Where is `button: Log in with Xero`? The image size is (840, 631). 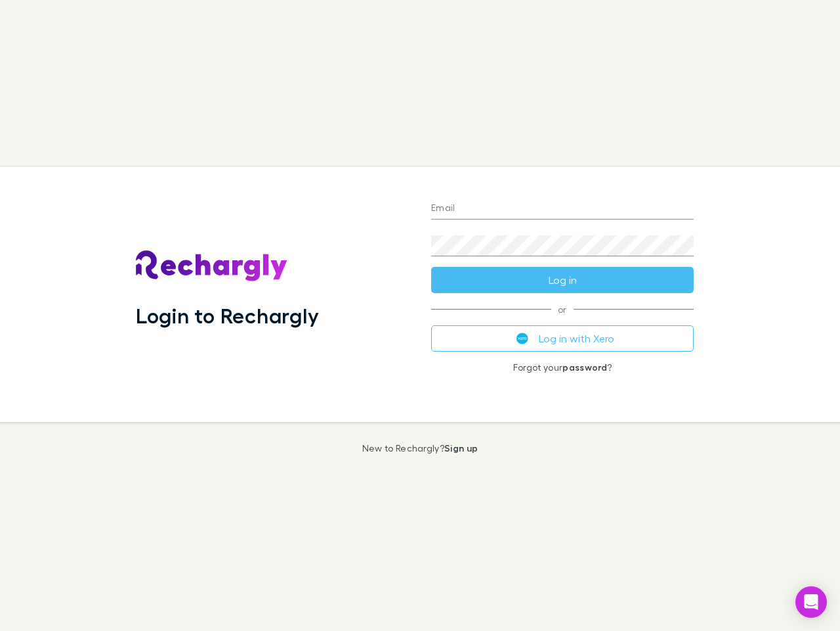 button: Log in with Xero is located at coordinates (563, 338).